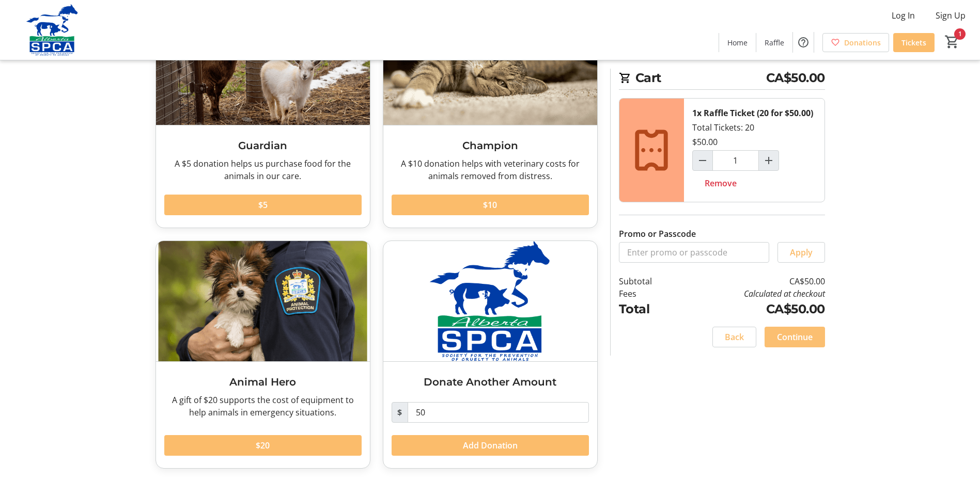 Image resolution: width=980 pixels, height=481 pixels. Describe the element at coordinates (914, 42) in the screenshot. I see `a: Tickets` at that location.